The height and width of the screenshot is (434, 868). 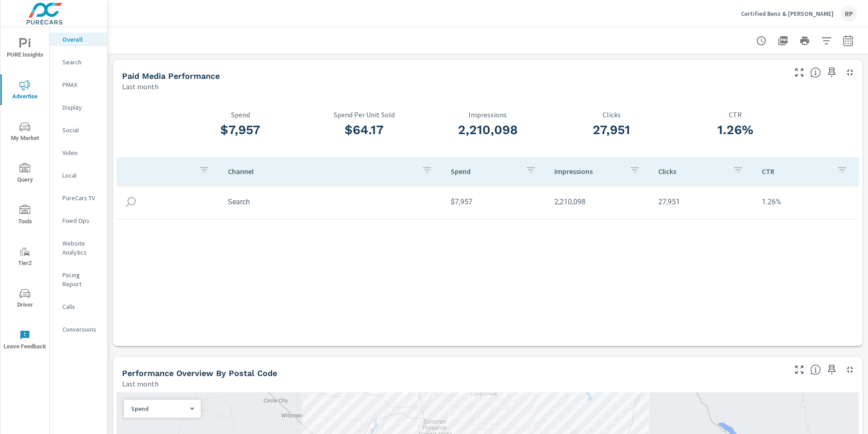 What do you see at coordinates (81, 130) in the screenshot?
I see `p: Social` at bounding box center [81, 130].